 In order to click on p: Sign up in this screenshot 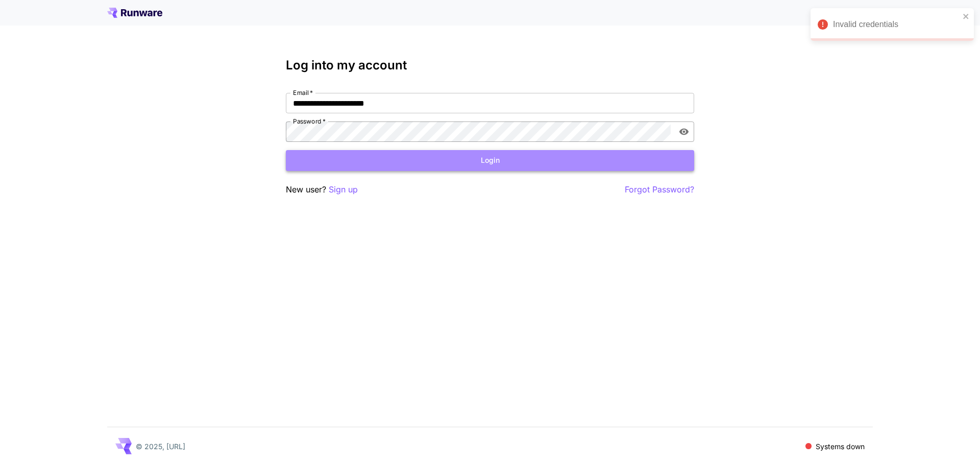, I will do `click(343, 190)`.